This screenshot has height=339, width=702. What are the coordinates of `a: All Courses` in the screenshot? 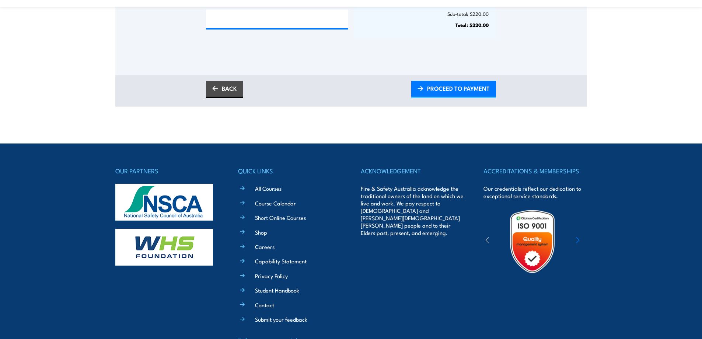 It's located at (268, 188).